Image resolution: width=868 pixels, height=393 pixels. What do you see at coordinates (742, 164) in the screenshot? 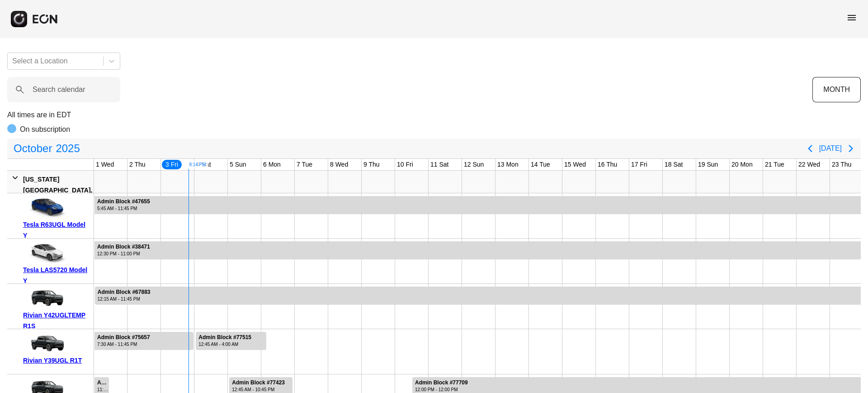
I see `div: 20 Mon` at bounding box center [742, 164].